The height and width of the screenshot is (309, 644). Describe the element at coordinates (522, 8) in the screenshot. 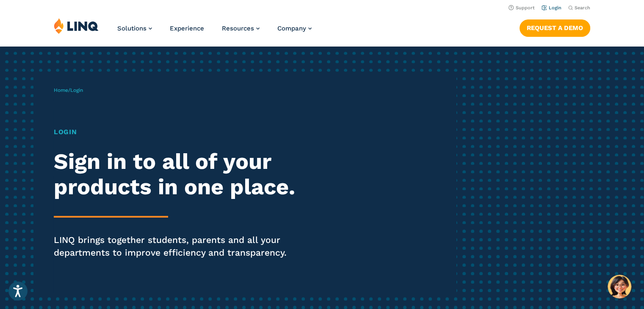

I see `a: Support` at that location.